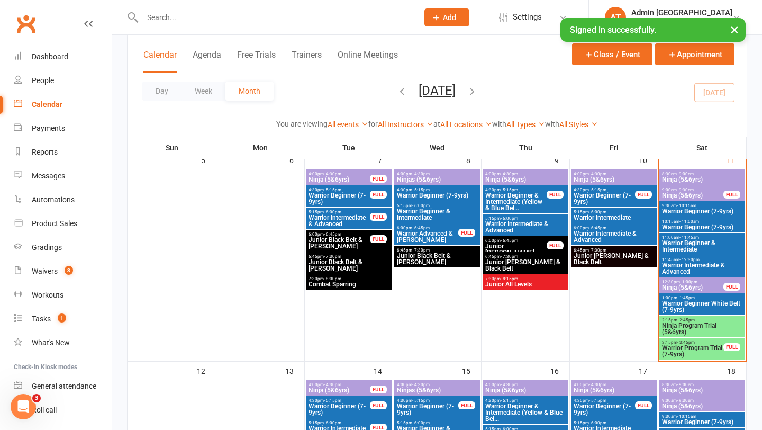  Describe the element at coordinates (332, 400) in the screenshot. I see `span: - 5:15pm` at that location.